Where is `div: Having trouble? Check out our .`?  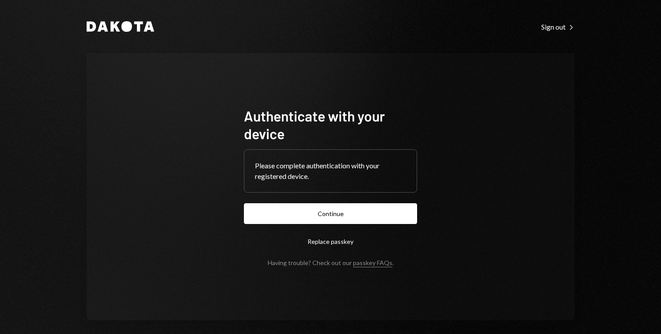
div: Having trouble? Check out our . is located at coordinates (330, 262).